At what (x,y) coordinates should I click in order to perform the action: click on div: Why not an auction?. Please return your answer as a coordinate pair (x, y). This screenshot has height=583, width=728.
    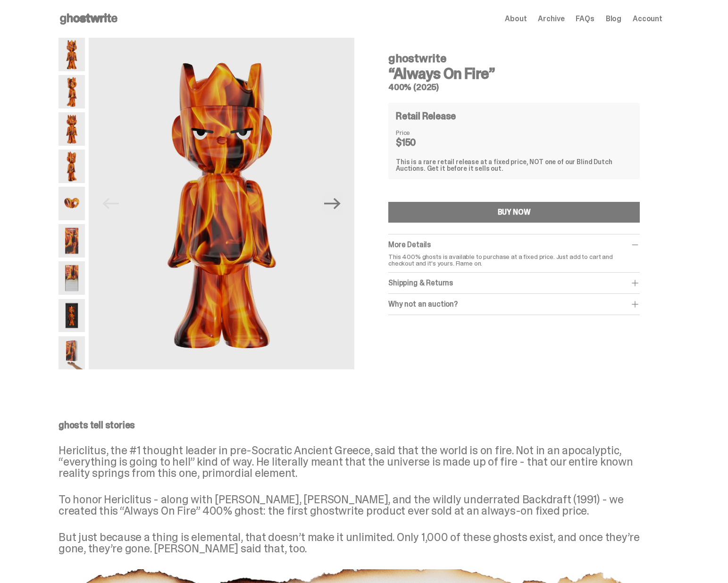
    Looking at the image, I should click on (514, 305).